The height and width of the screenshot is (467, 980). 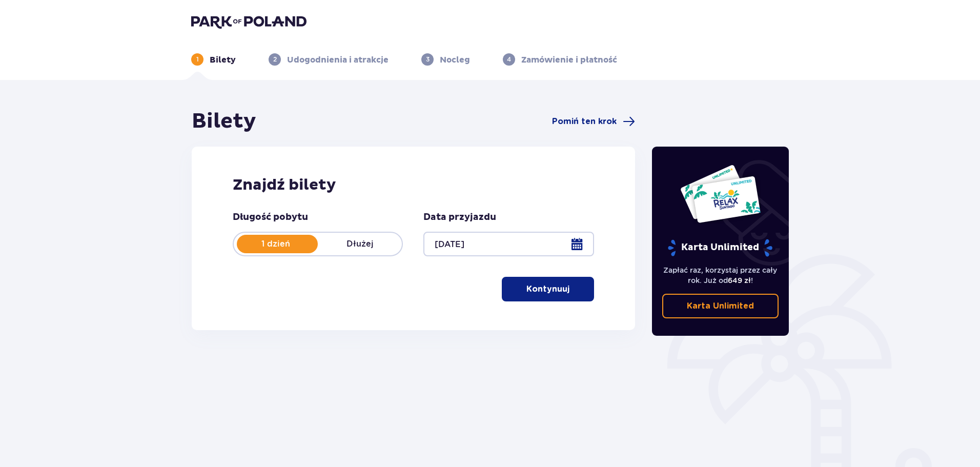 What do you see at coordinates (248, 21) in the screenshot?
I see `img: Park of Poland logo` at bounding box center [248, 21].